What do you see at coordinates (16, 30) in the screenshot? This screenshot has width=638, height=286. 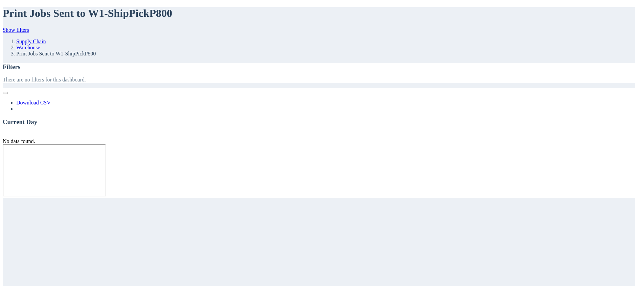 I see `span: Show filters` at bounding box center [16, 30].